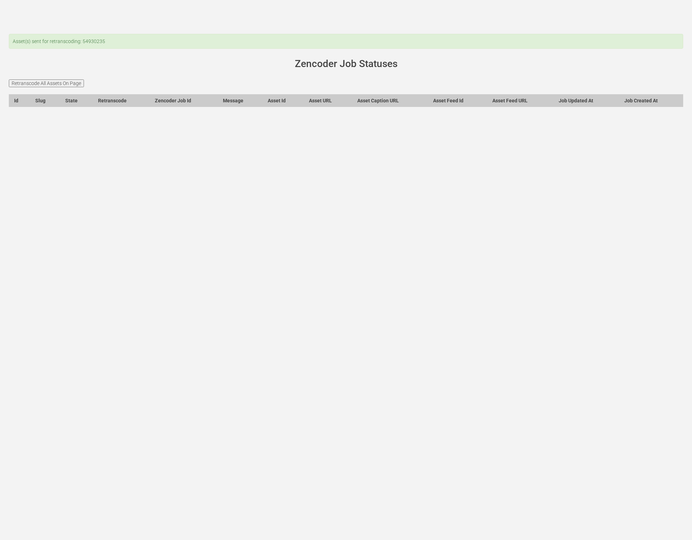 This screenshot has width=692, height=540. Describe the element at coordinates (346, 41) in the screenshot. I see `div: Asset(s) sent for retranscoding: 54930235` at that location.